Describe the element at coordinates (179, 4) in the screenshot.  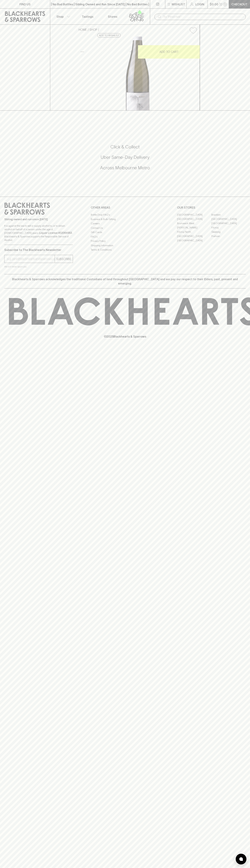
I see `p: Wishlist` at that location.